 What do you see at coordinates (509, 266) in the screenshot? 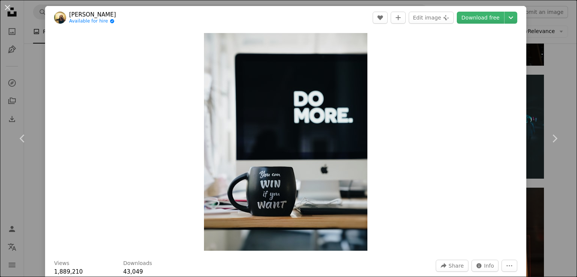
I see `button: More Actions` at bounding box center [509, 266].